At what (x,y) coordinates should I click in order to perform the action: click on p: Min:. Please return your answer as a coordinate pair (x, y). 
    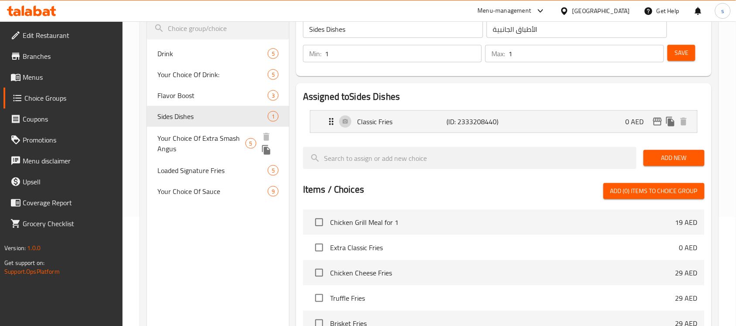
    Looking at the image, I should click on (315, 54).